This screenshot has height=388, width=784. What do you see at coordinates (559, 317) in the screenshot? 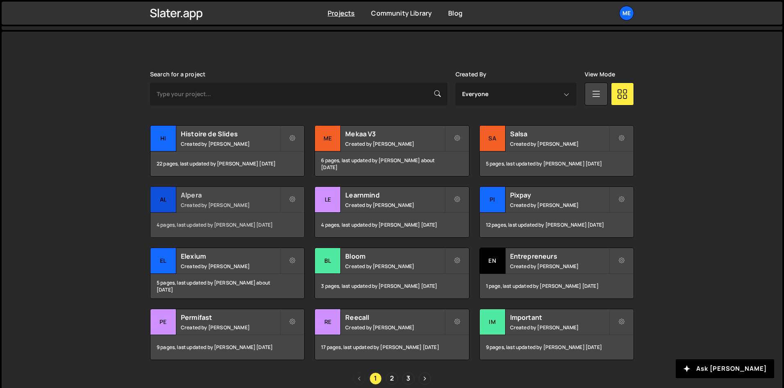
I see `h2: Important` at bounding box center [559, 317].